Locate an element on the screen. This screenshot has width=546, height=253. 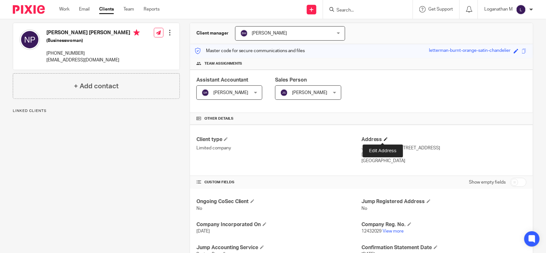
a: View more is located at coordinates (394, 231).